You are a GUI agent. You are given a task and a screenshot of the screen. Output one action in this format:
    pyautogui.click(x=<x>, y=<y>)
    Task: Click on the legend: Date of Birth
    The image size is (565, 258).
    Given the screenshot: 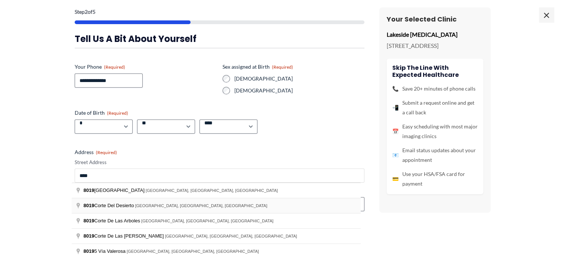 What is the action you would take?
    pyautogui.click(x=101, y=113)
    